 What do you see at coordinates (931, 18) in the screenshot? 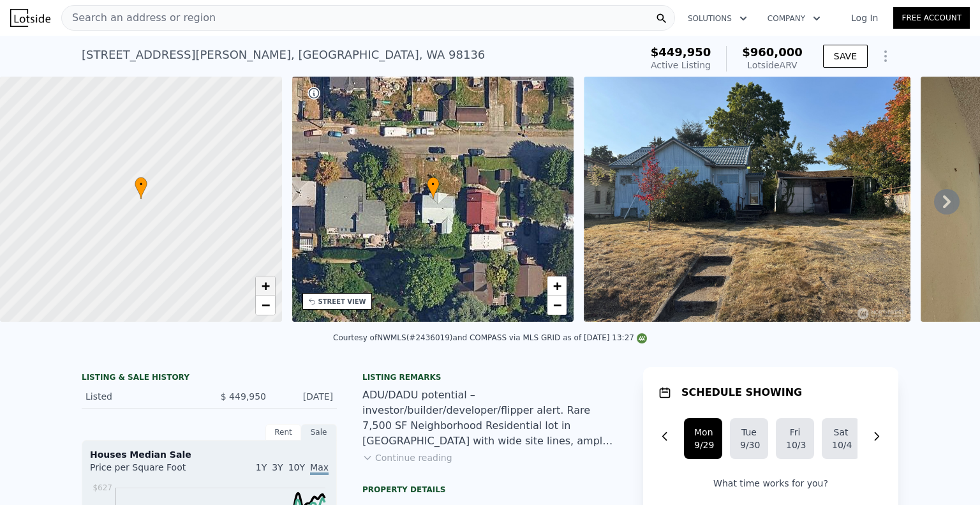
I see `a: Free Account` at bounding box center [931, 18].